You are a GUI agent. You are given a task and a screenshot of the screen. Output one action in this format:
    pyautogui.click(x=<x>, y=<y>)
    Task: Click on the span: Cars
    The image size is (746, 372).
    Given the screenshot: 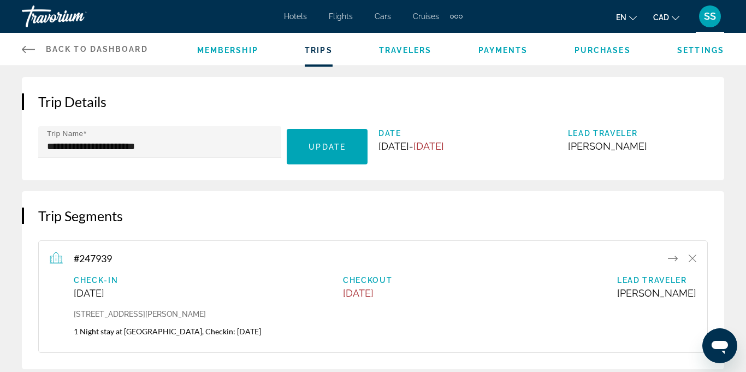 What is the action you would take?
    pyautogui.click(x=383, y=16)
    